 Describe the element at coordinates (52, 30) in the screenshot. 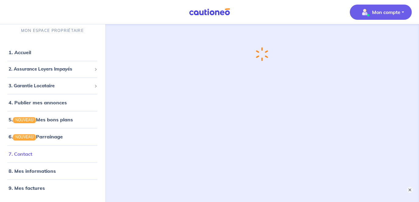

I see `p: MON ESPACE PROPRIÉTAIRE` at that location.